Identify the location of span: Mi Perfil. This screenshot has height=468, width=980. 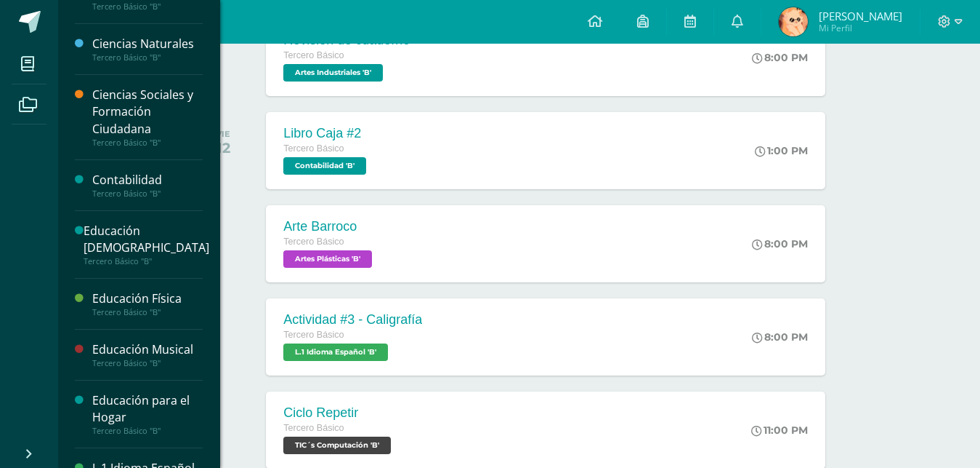
(861, 27).